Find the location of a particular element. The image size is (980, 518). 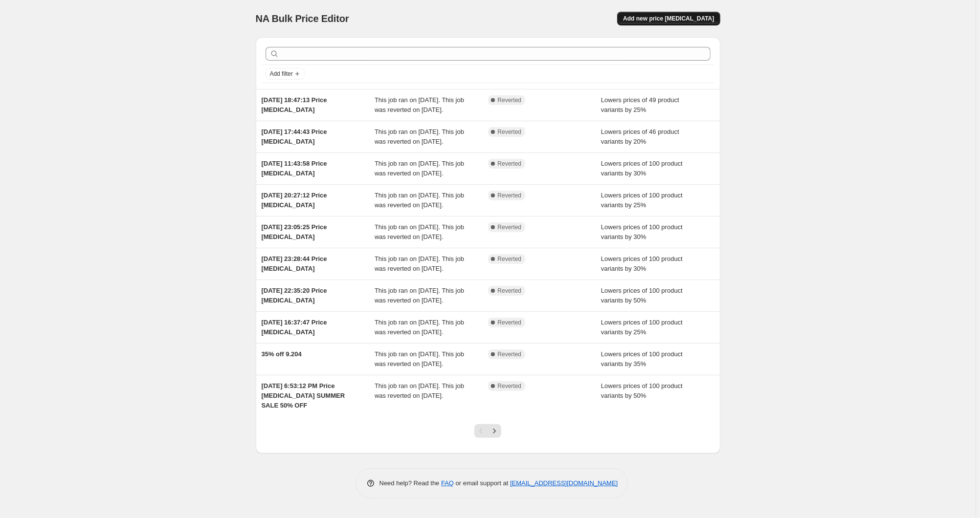

a: FAQ is located at coordinates (447, 483).